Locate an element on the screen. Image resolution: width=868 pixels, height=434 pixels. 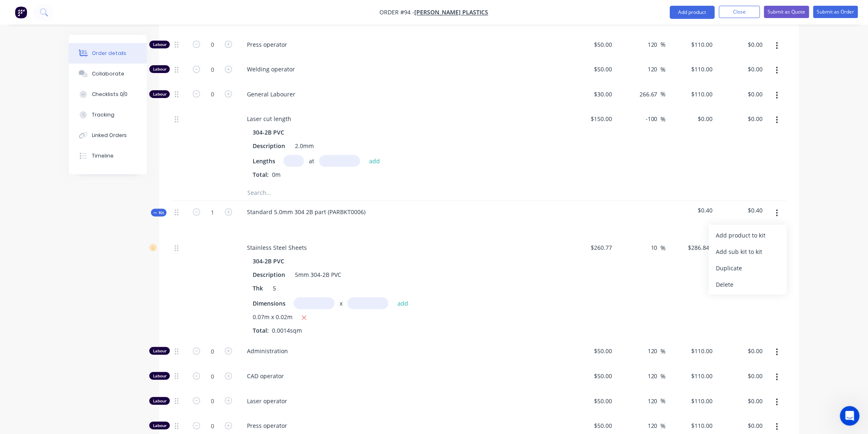
button: Order details is located at coordinates (108, 53).